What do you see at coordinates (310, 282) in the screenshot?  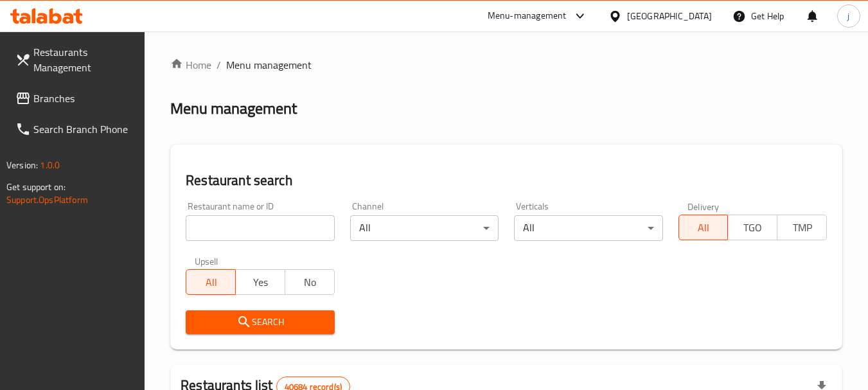 I see `button: No` at bounding box center [310, 282].